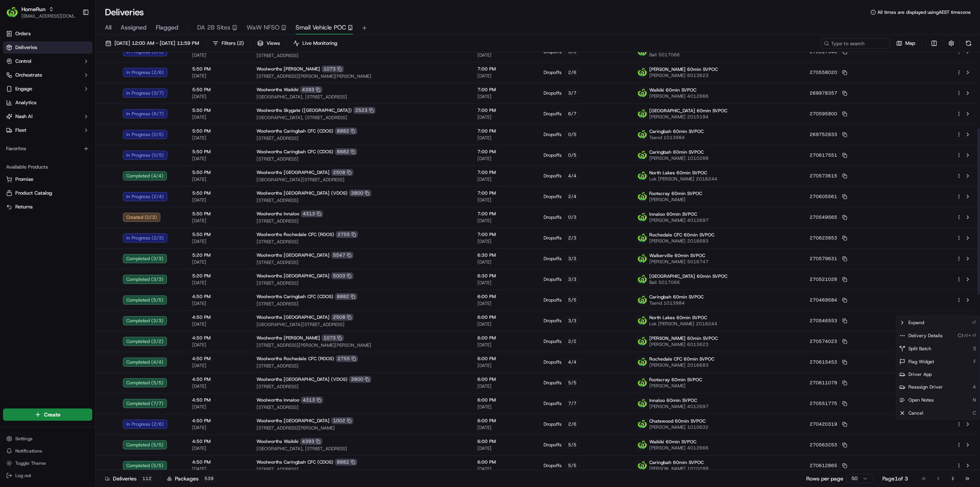 This screenshot has height=487, width=980. What do you see at coordinates (921, 362) in the screenshot?
I see `span: Flag Widget` at bounding box center [921, 362].